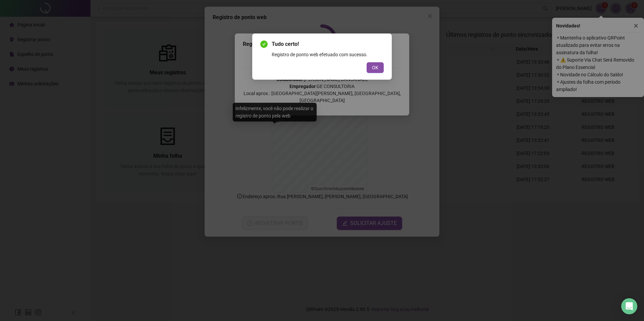 The height and width of the screenshot is (321, 644). What do you see at coordinates (327, 44) in the screenshot?
I see `span: Tudo certo!` at bounding box center [327, 44].